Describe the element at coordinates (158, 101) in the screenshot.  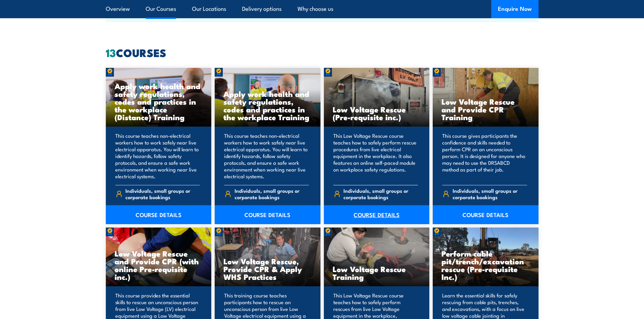
I see `h3: Apply work health and safety regulations, codes and practices in the workplace (Distance) Training` at that location.